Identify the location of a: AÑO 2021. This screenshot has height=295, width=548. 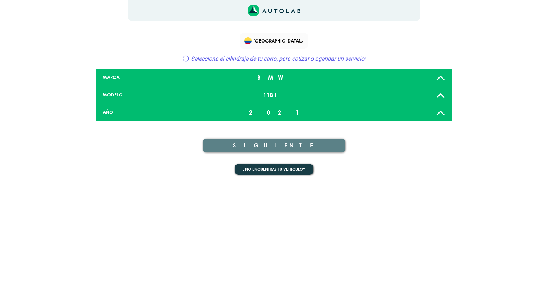
(274, 112).